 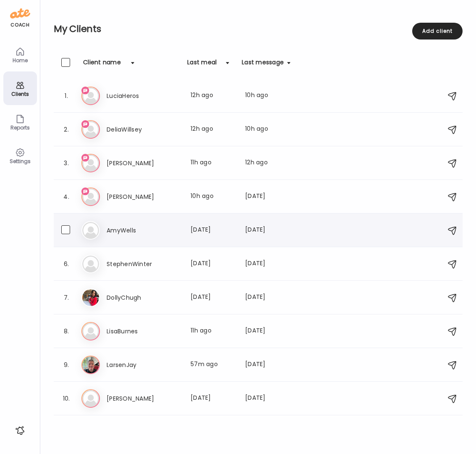 What do you see at coordinates (144, 297) in the screenshot?
I see `h3: DollyChugh` at bounding box center [144, 297].